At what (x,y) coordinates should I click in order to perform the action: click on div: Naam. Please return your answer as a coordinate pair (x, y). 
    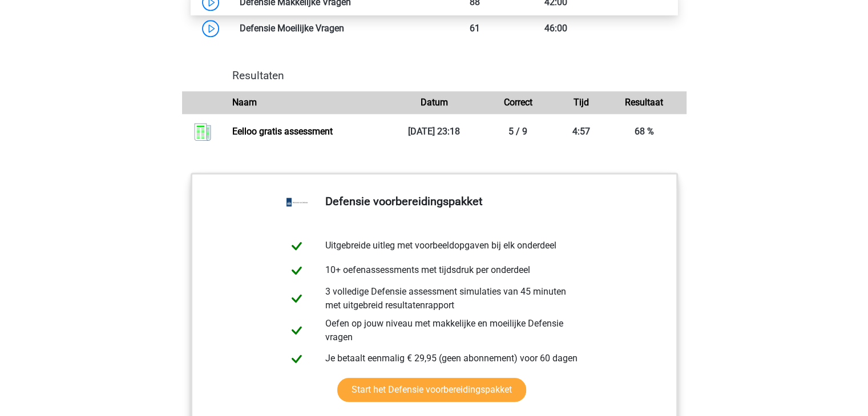
    Looking at the image, I should click on (308, 102).